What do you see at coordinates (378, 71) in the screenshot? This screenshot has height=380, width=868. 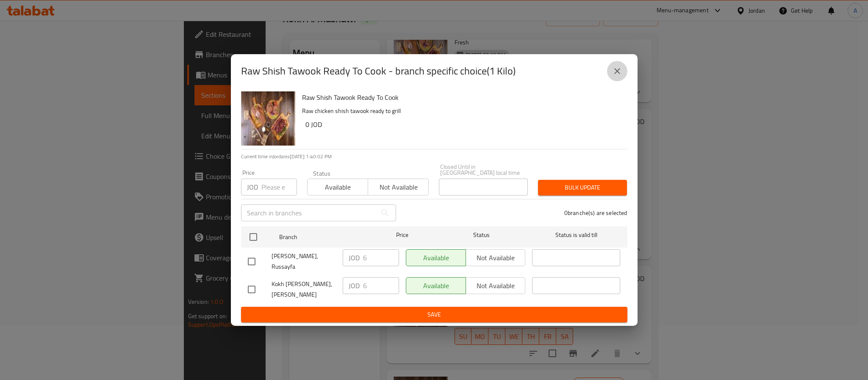 I see `h2: Raw Shish Tawook Ready To Cook - branch specific choice(1 Kilo)` at bounding box center [378, 71].